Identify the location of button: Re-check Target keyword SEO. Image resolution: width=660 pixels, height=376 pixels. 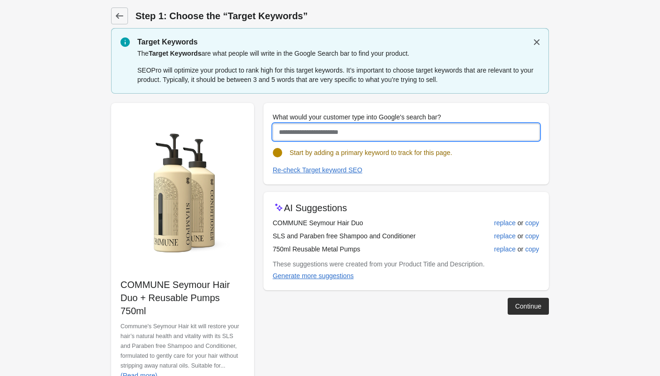
(317, 170).